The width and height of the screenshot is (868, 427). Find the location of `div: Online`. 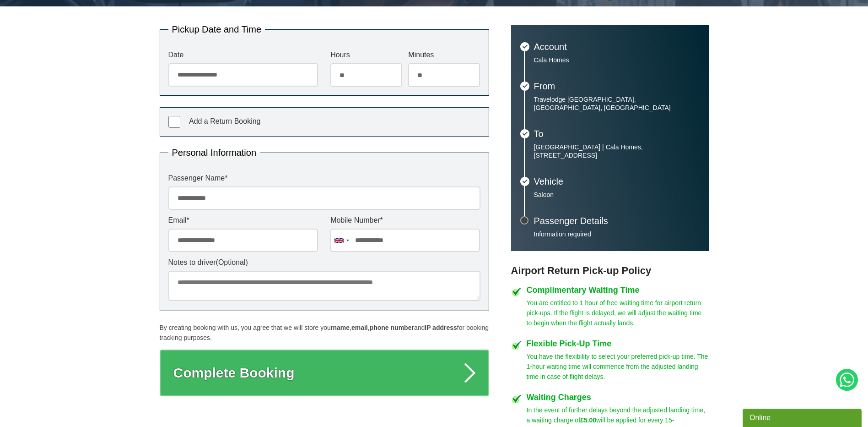

div: Online is located at coordinates (60, 11).